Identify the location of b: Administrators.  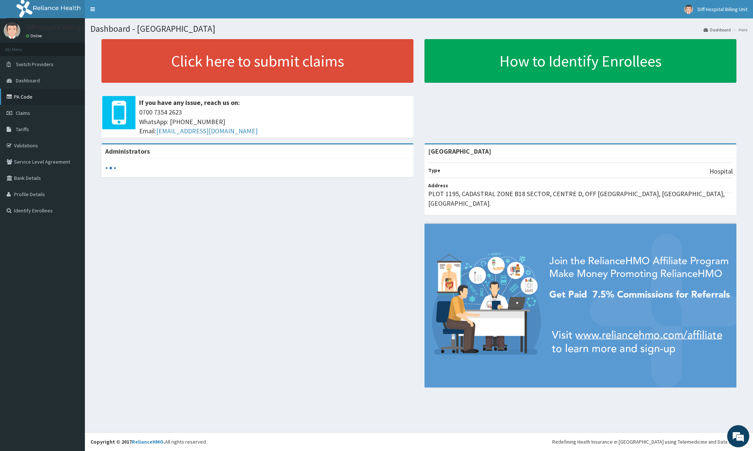
(127, 151).